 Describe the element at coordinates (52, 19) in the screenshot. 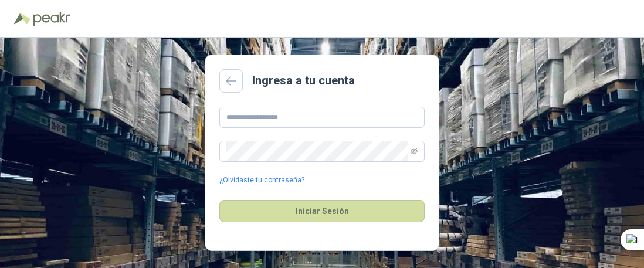

I see `img: Peakr` at that location.